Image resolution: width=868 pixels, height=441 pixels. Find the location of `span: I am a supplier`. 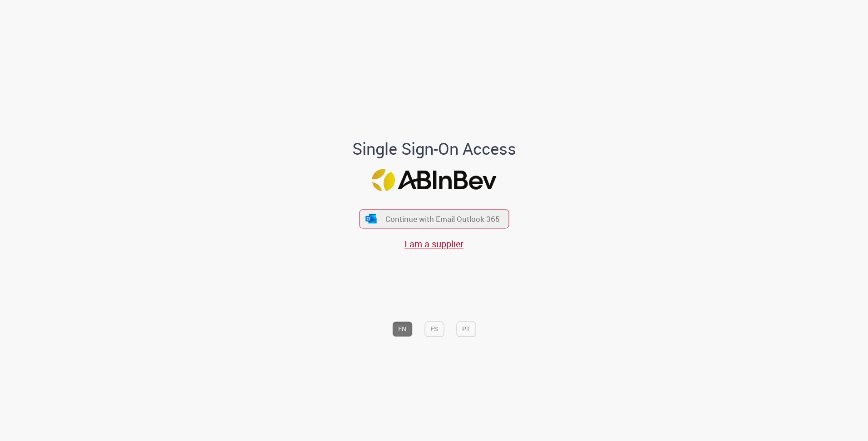

span: I am a supplier is located at coordinates (434, 243).